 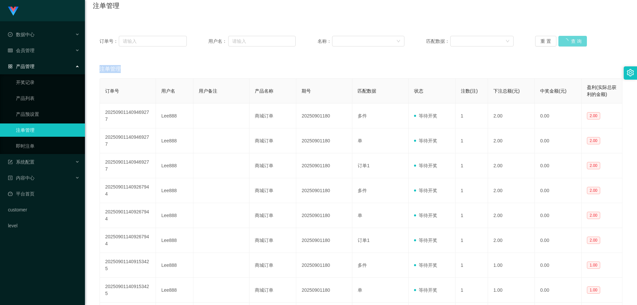 What do you see at coordinates (44, 210) in the screenshot?
I see `a: customer` at bounding box center [44, 210].